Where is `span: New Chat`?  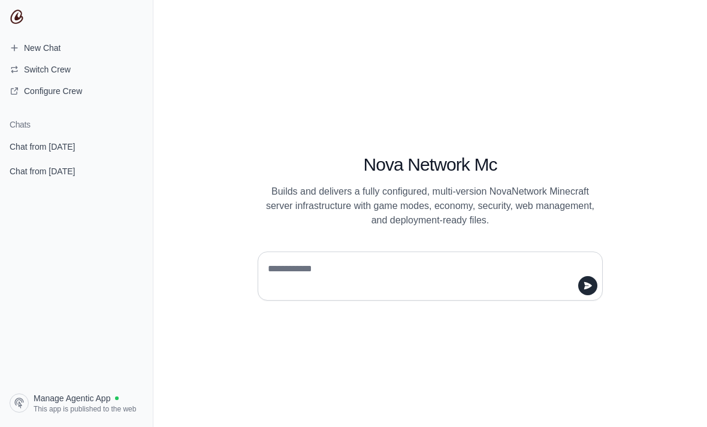 span: New Chat is located at coordinates (42, 48).